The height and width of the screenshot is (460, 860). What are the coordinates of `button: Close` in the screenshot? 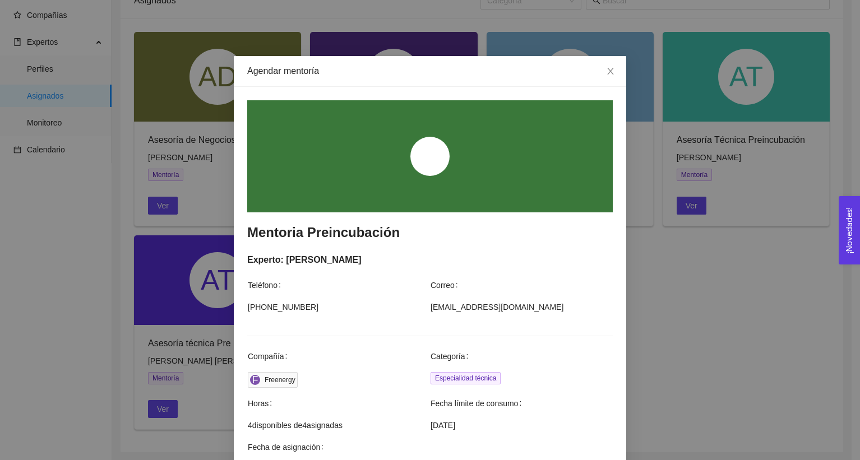 It's located at (610, 72).